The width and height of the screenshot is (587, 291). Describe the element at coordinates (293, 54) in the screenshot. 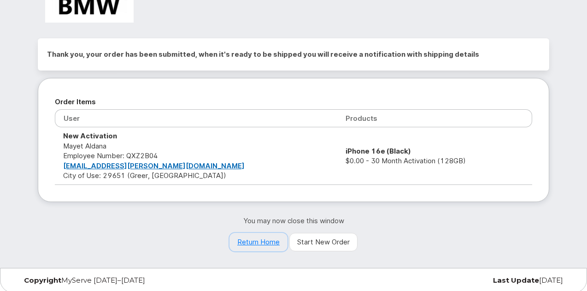

I see `h2: Thank you, your order has been submitted, when it's ready to be shipped you will receive a notifi...` at that location.